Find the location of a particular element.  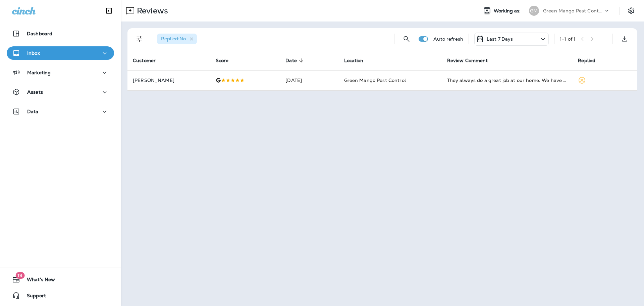

p: Data is located at coordinates (33, 112).